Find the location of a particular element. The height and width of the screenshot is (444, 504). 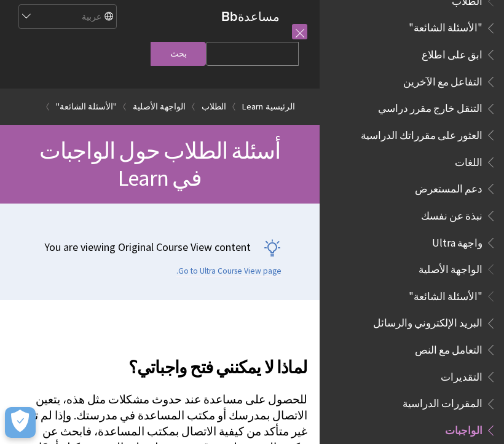

a: مساعدةBb is located at coordinates (250, 16).